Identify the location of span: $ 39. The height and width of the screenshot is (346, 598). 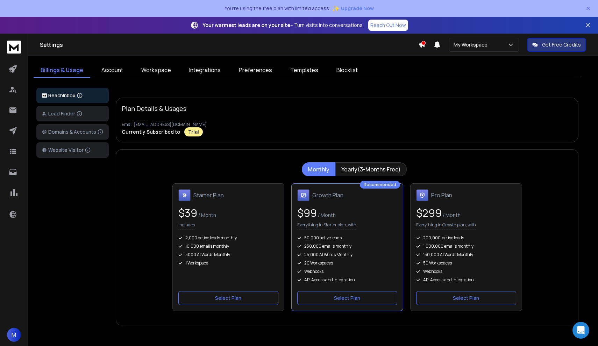
(188, 212).